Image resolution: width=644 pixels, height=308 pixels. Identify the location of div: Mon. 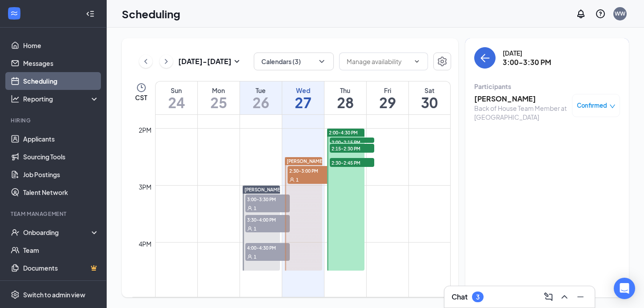
(219, 90).